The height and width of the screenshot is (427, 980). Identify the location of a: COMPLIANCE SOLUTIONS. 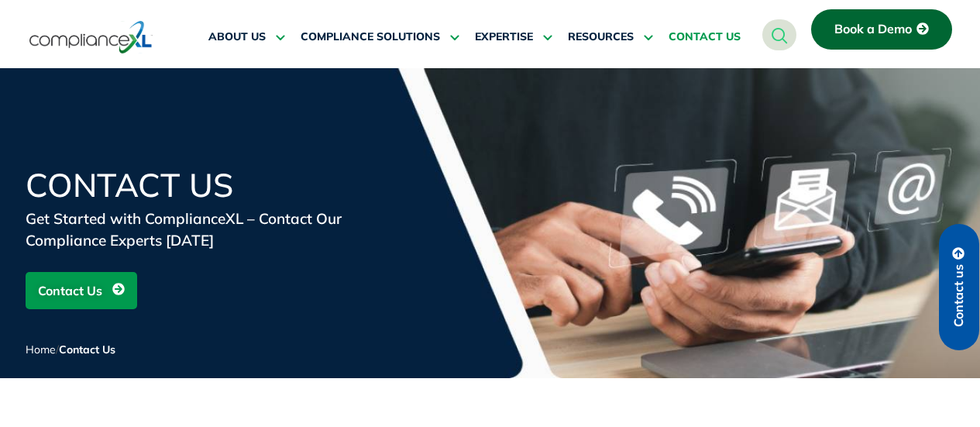
(379, 37).